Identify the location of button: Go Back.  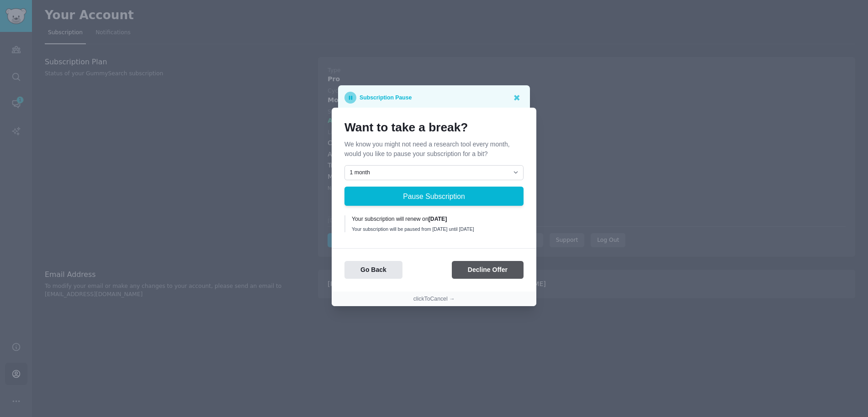
(373, 270).